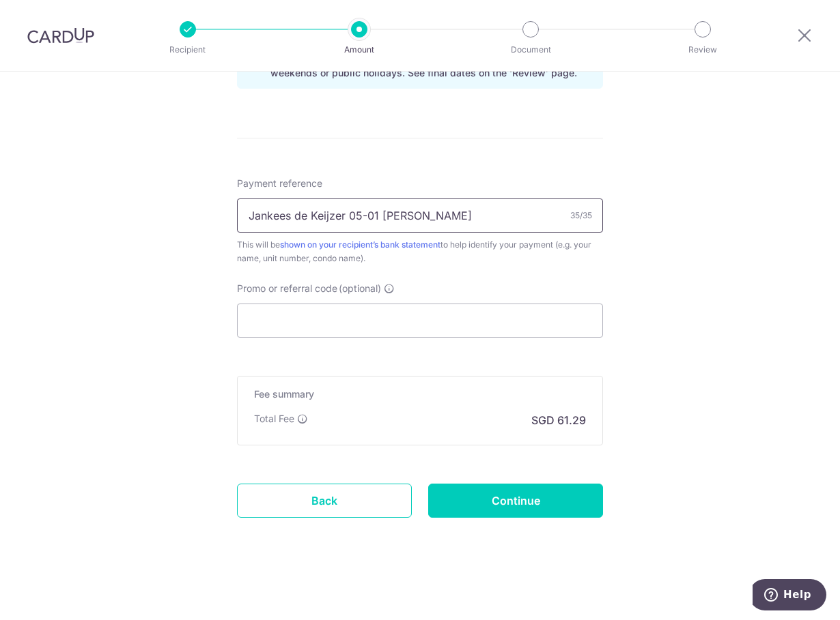  Describe the element at coordinates (420, 394) in the screenshot. I see `h5: Fee summary` at that location.